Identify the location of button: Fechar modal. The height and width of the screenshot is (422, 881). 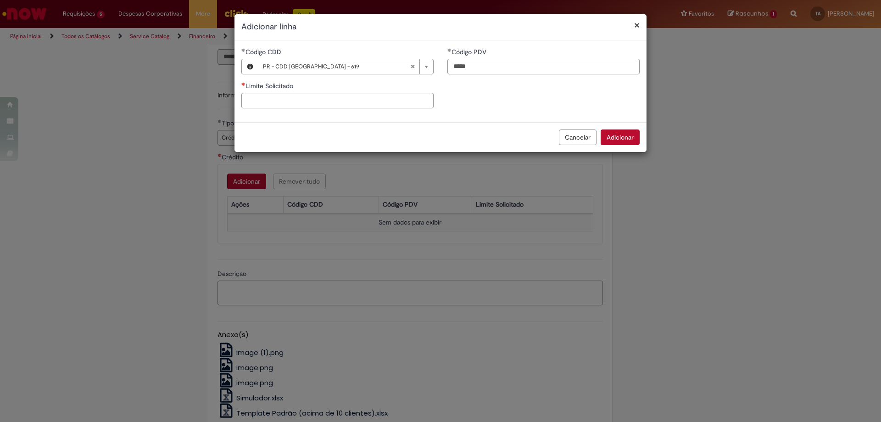
(637, 25).